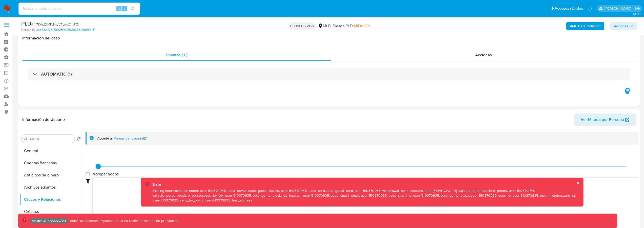  What do you see at coordinates (619, 8) in the screenshot?
I see `p: kevin.palacios@mercadolibre.com` at bounding box center [619, 8].